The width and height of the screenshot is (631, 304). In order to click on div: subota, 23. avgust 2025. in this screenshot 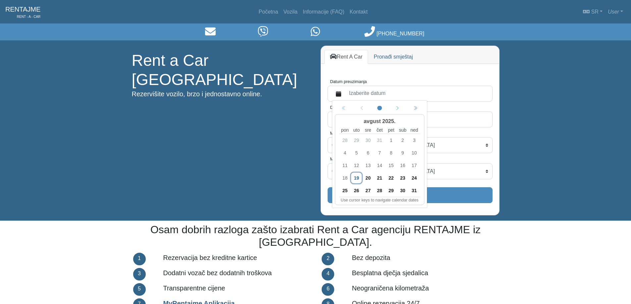, I will do `click(402, 178)`.